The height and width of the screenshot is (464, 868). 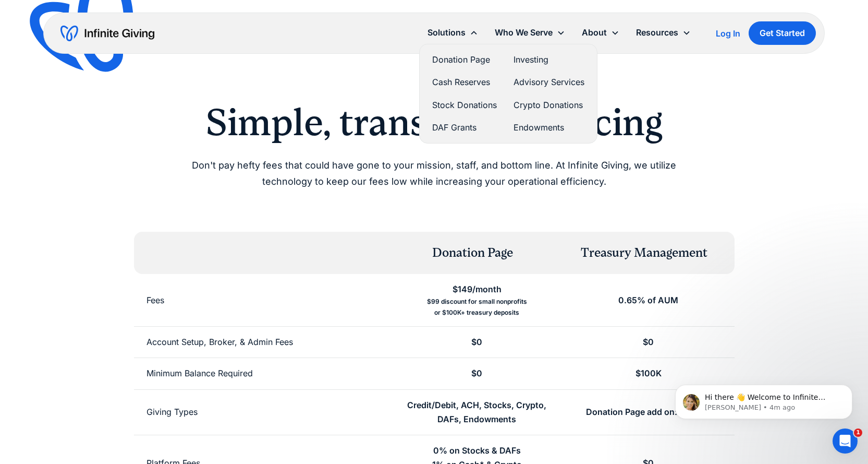 I want to click on div: Credit/Debit, ACH, Stocks, Crypto, DAFs, Endowments, so click(x=477, y=412).